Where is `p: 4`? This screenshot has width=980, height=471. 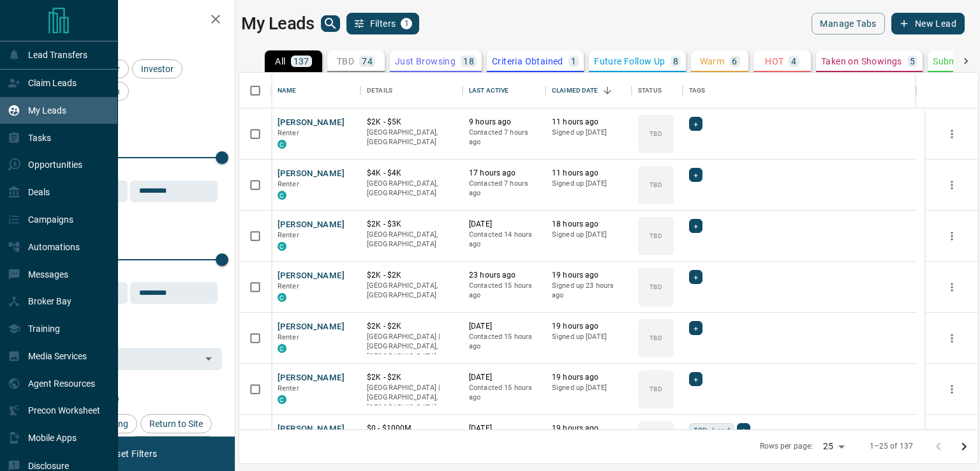 p: 4 is located at coordinates (794, 61).